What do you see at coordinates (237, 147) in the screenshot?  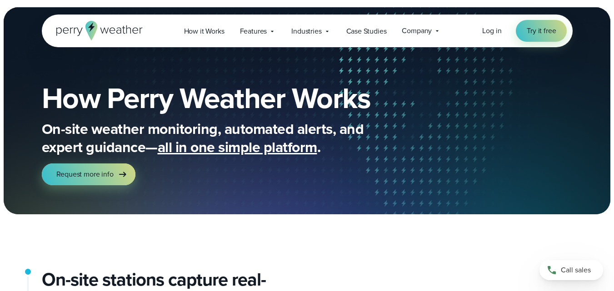 I see `span: all in one simple platform` at bounding box center [237, 147].